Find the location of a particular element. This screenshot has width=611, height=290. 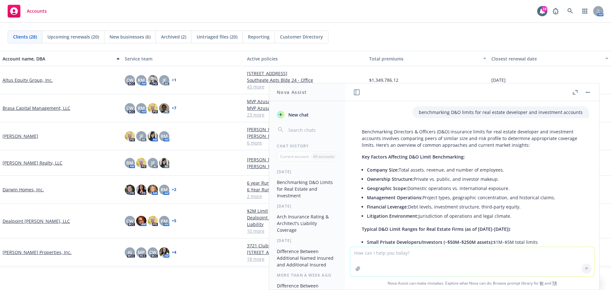

a: 23 more is located at coordinates (305, 115).